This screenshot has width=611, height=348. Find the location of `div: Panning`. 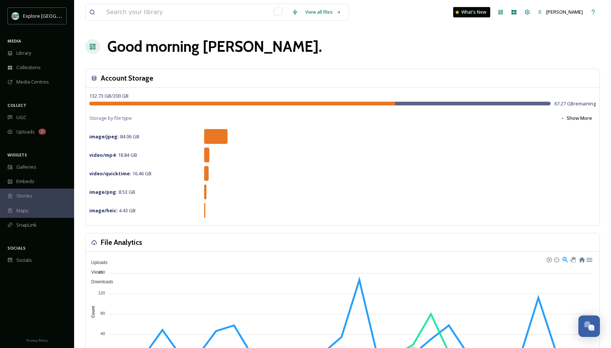

div: Panning is located at coordinates (572, 260).